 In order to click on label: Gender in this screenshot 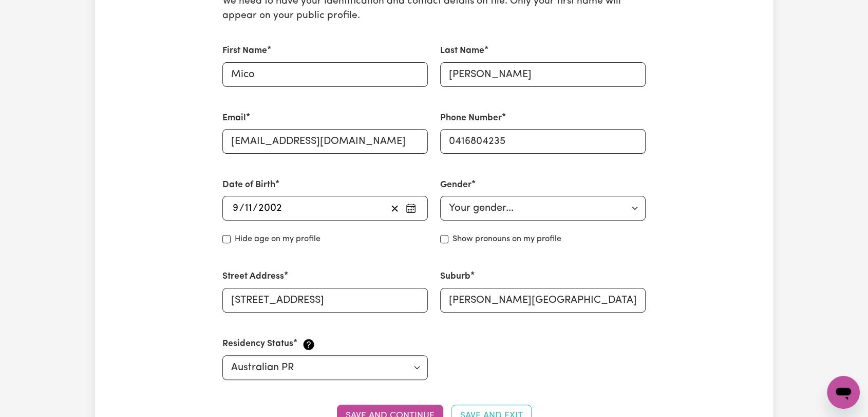, I will do `click(455, 185)`.